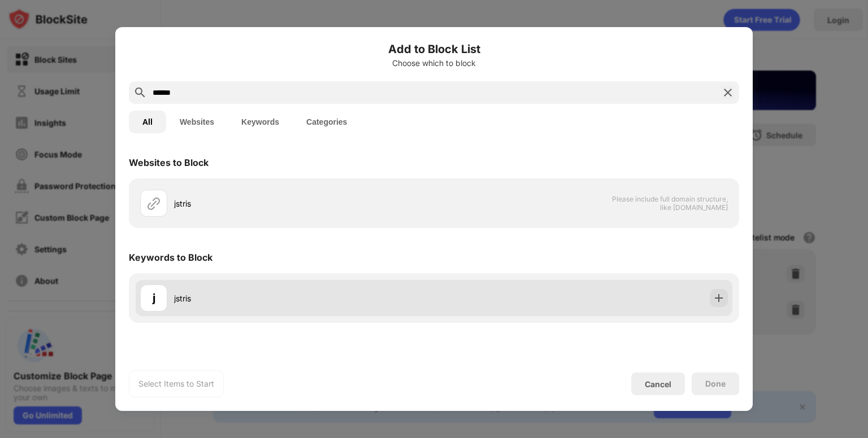 The image size is (868, 438). I want to click on div: Done, so click(715, 384).